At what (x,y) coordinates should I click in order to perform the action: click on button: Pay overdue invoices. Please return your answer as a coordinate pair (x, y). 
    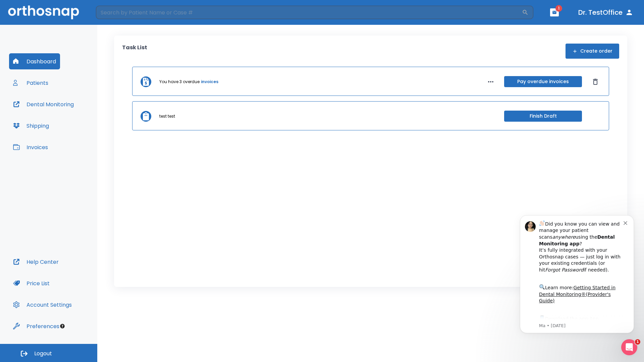
    Looking at the image, I should click on (543, 82).